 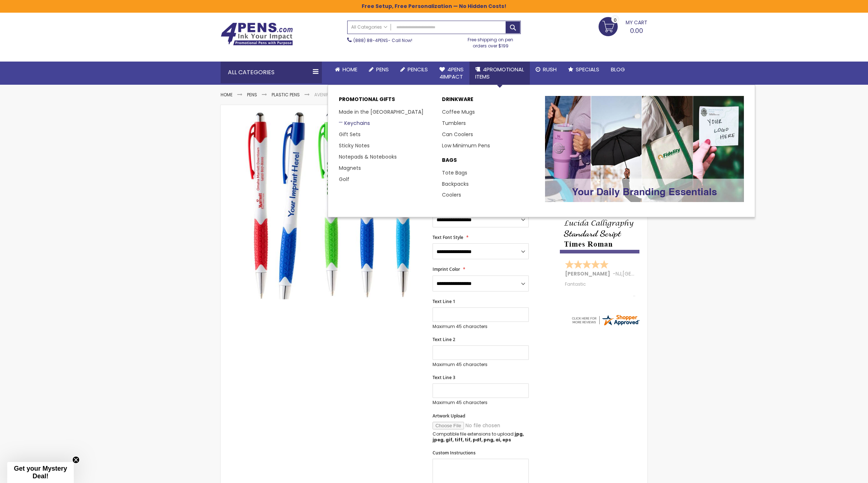 What do you see at coordinates (414, 70) in the screenshot?
I see `a: Pencils` at bounding box center [414, 70].